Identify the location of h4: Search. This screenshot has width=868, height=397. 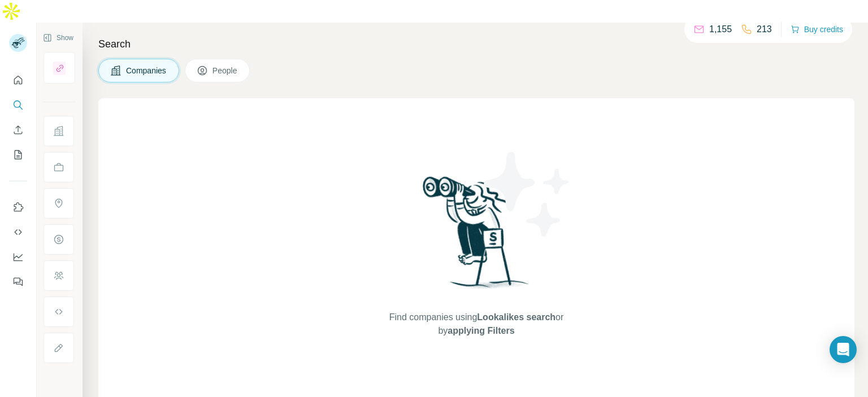
(476, 44).